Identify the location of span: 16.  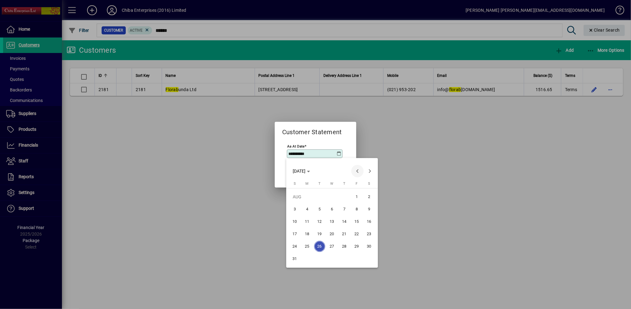
(369, 221).